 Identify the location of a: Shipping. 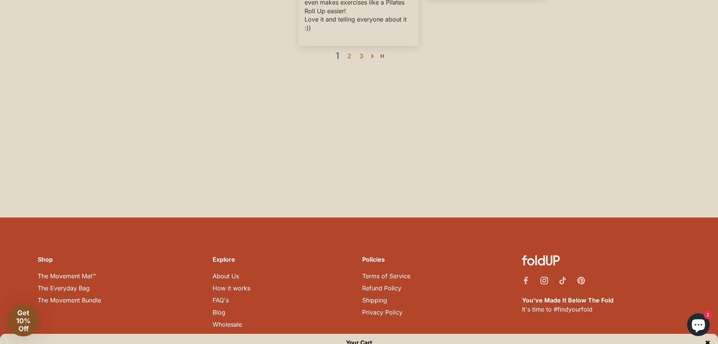
(375, 300).